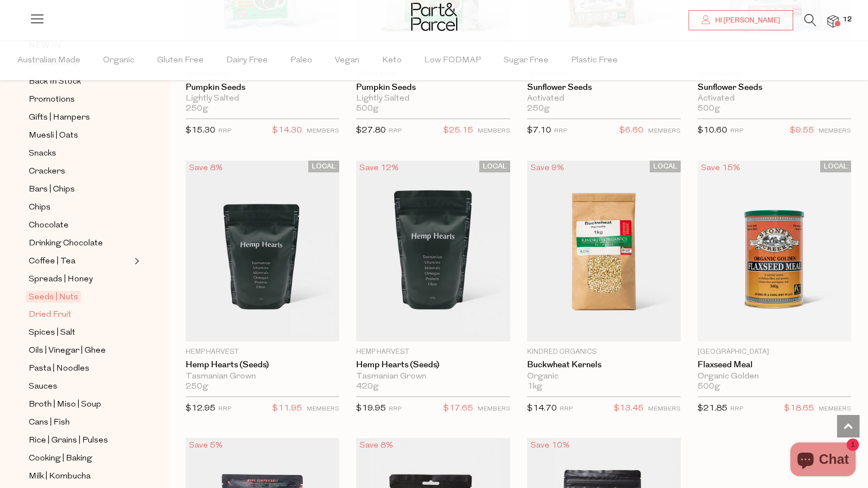  I want to click on img: Flaxseed Meal, so click(774, 251).